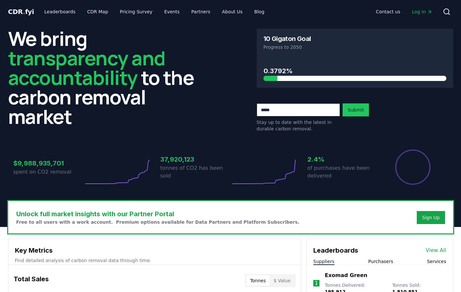 The height and width of the screenshot is (292, 461). I want to click on a: Events, so click(172, 12).